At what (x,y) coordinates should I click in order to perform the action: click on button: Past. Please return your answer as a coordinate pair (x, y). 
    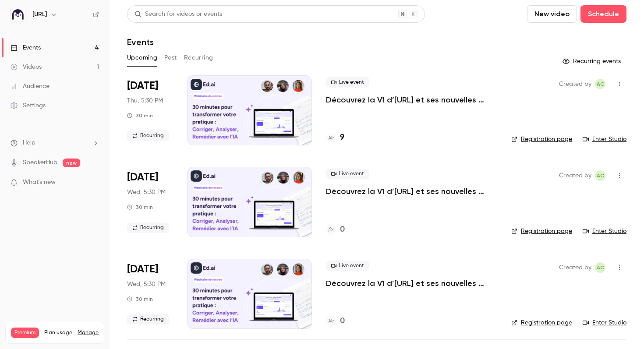
    Looking at the image, I should click on (170, 58).